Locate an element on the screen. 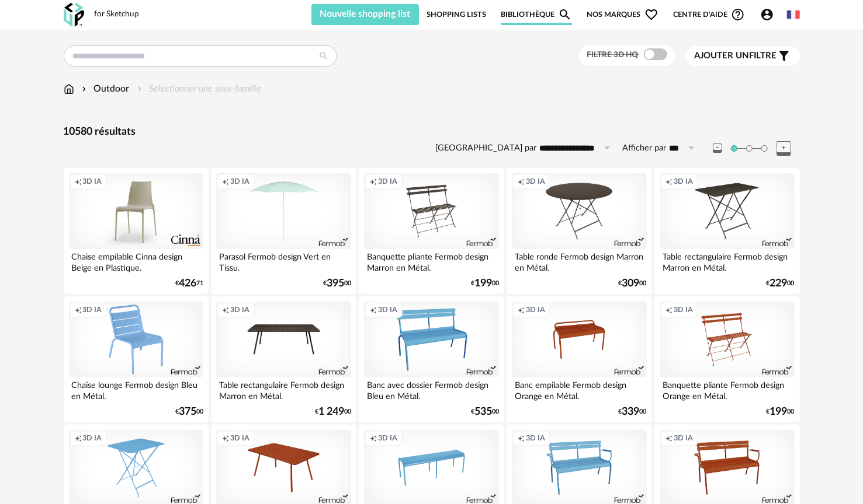 The height and width of the screenshot is (504, 863). span: 309 is located at coordinates (631, 284).